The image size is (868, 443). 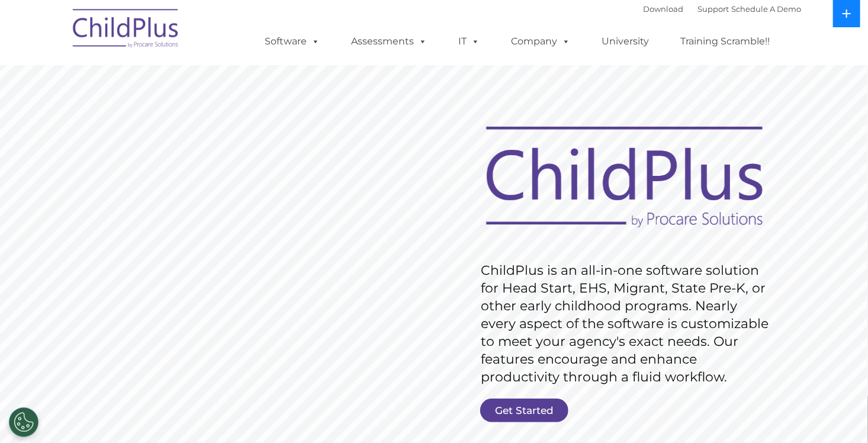 What do you see at coordinates (628, 324) in the screenshot?
I see `rs-layer: ChildPlus is an all-in-one software solution for Head Start, EHS, Migrant, State Pre-K, or other ...` at bounding box center [628, 324].